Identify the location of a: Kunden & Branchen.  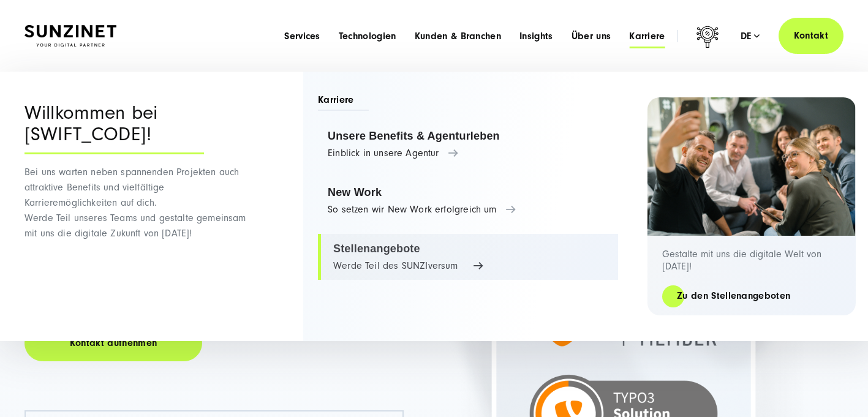
(457, 36).